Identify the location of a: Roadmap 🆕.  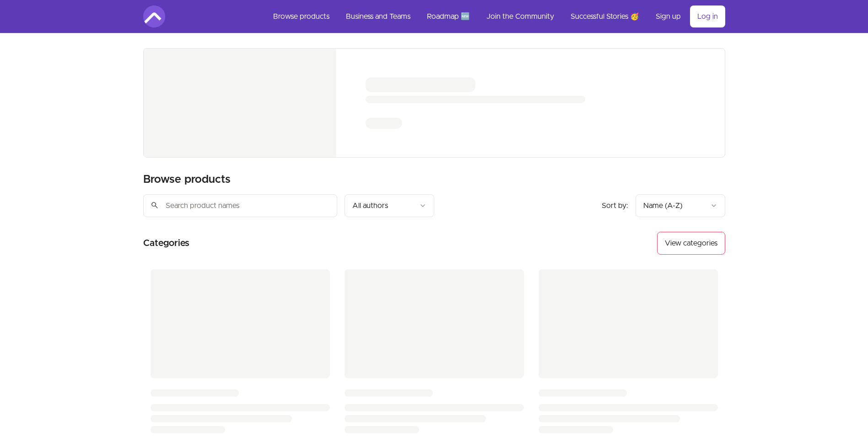
(449, 17).